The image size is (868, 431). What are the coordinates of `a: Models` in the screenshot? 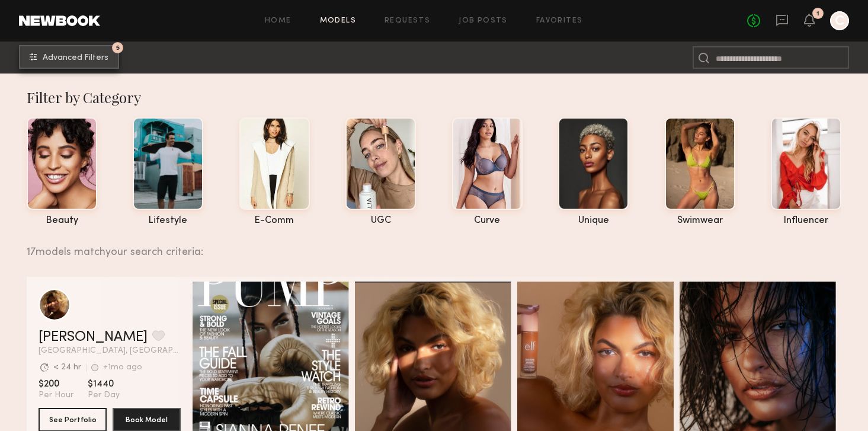 It's located at (338, 21).